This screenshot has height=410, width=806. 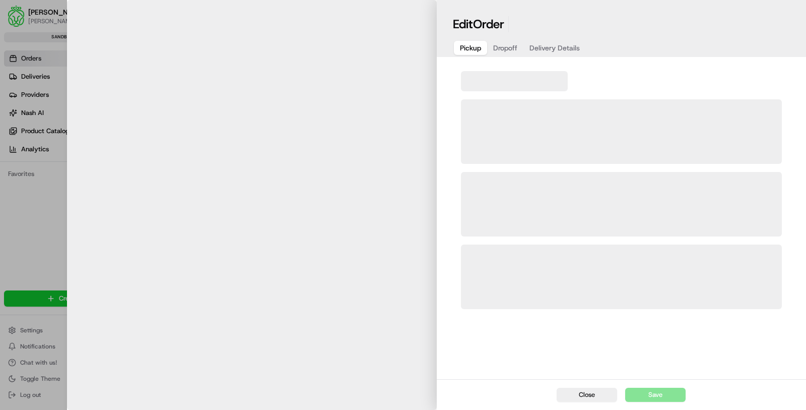 I want to click on span: Order, so click(x=489, y=24).